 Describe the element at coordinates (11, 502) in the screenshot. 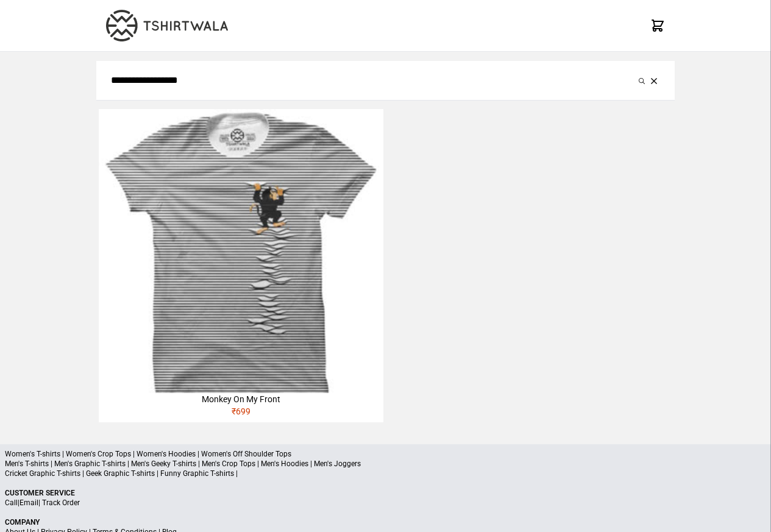

I see `a: Call` at that location.